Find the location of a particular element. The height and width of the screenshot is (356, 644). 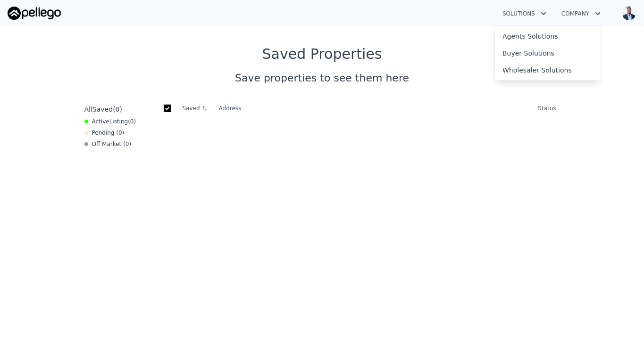

div: Off Market ( 0 ) is located at coordinates (108, 145).